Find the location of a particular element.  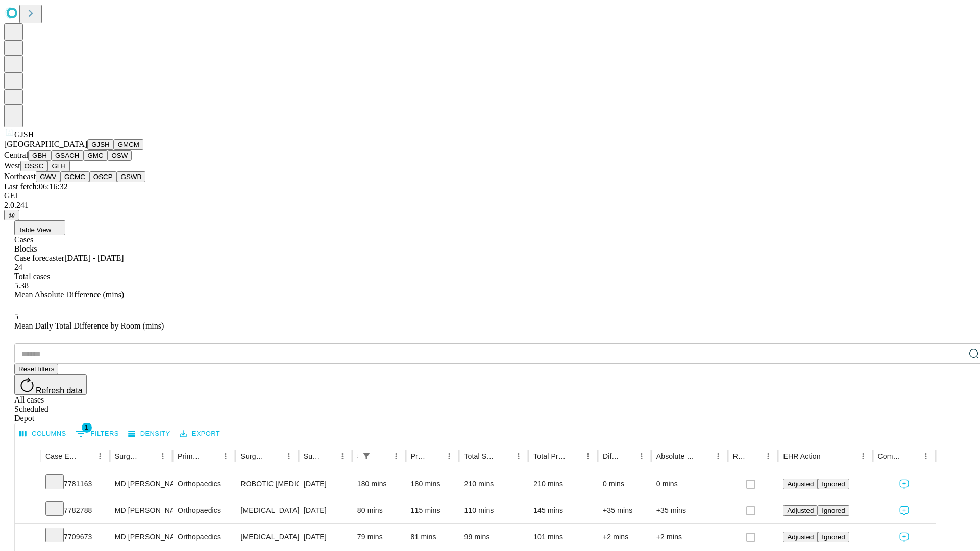

div: 101 mins is located at coordinates (563, 536).